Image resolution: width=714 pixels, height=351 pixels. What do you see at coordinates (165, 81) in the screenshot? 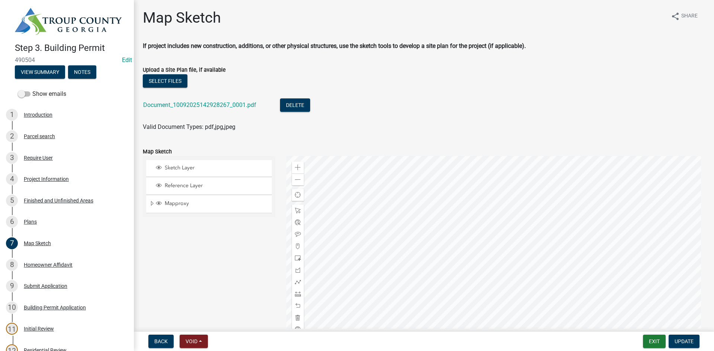
I see `button: Select files` at bounding box center [165, 81].